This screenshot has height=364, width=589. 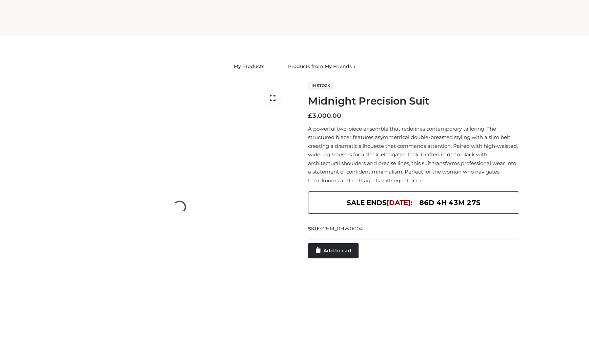 I want to click on div: SALE ENDS, so click(x=413, y=203).